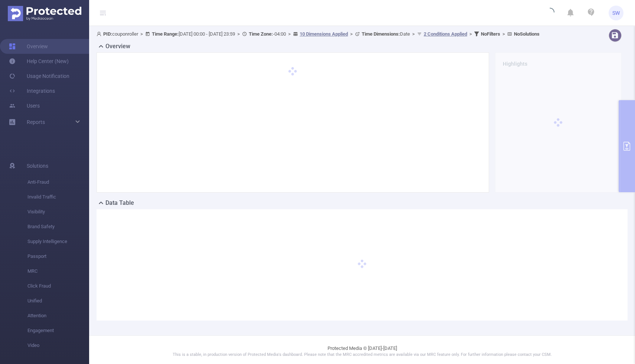  What do you see at coordinates (44, 14) in the screenshot?
I see `img: Protected Media` at bounding box center [44, 14].